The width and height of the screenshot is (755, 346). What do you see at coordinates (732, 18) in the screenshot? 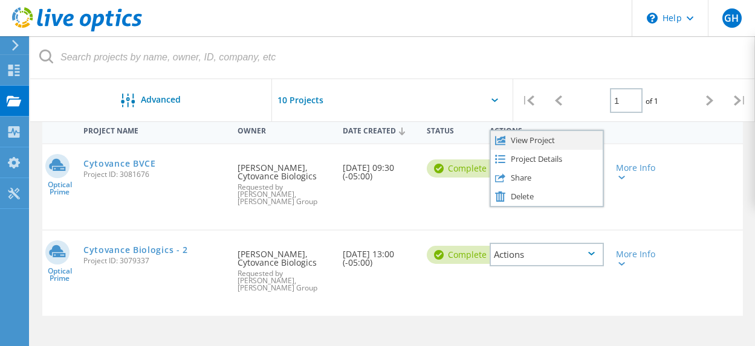
I see `span: GH` at bounding box center [732, 18].